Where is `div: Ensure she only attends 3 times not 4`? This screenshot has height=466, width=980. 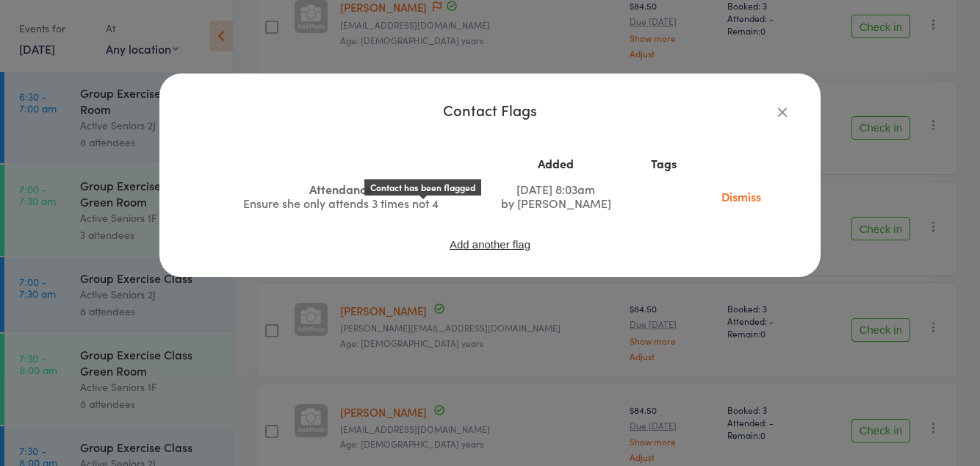 div: Ensure she only attends 3 times not 4 is located at coordinates (341, 202).